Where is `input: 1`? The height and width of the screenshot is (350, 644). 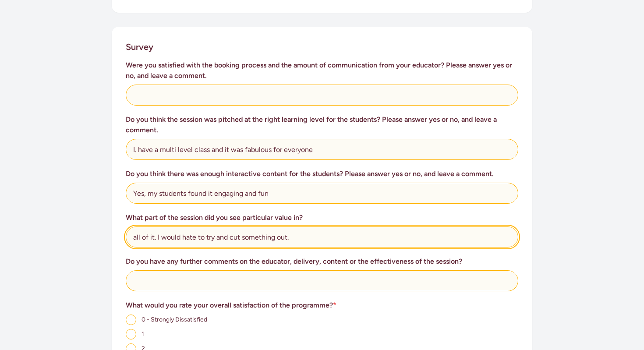 input: 1 is located at coordinates (131, 334).